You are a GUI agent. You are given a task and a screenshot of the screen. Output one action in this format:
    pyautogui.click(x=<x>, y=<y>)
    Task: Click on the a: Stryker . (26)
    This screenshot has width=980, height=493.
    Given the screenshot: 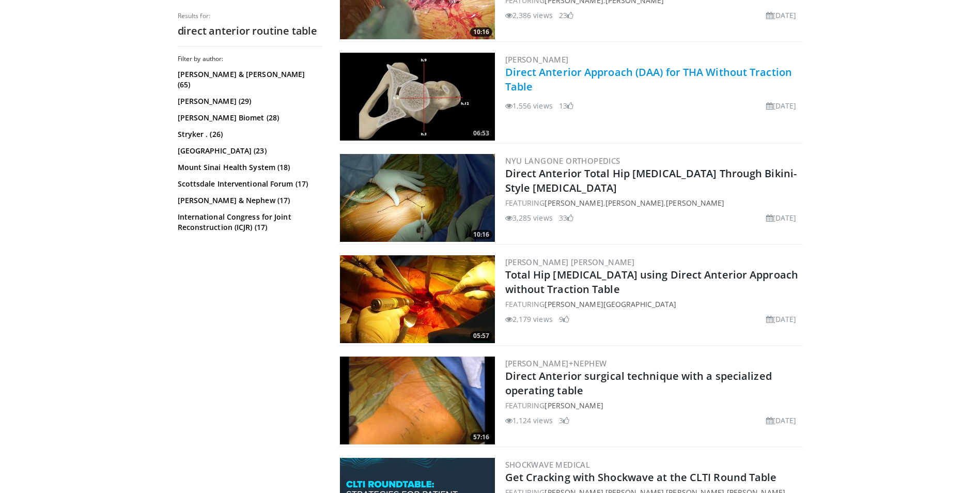 What is the action you would take?
    pyautogui.click(x=249, y=134)
    